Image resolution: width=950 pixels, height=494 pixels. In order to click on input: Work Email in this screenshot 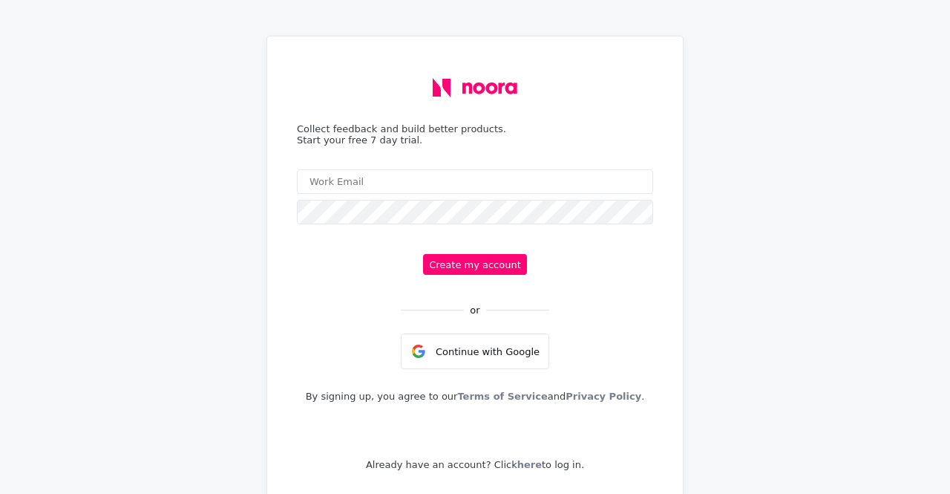, I will do `click(475, 181)`.